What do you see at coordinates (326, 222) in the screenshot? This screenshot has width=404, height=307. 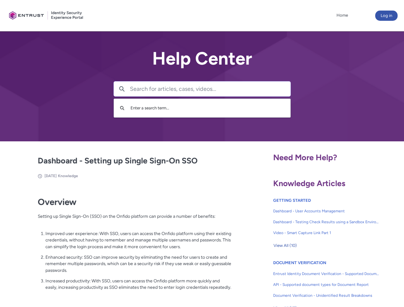 I see `a: Dashboard - Testing Check Results using a Sandbox Environment` at bounding box center [326, 222].